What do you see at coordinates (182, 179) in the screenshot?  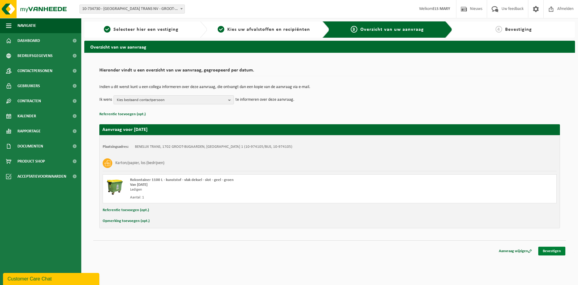 I see `span: Rolcontainer 1100 L - kunststof - vlak deksel - slot - geel - groen` at bounding box center [182, 179].